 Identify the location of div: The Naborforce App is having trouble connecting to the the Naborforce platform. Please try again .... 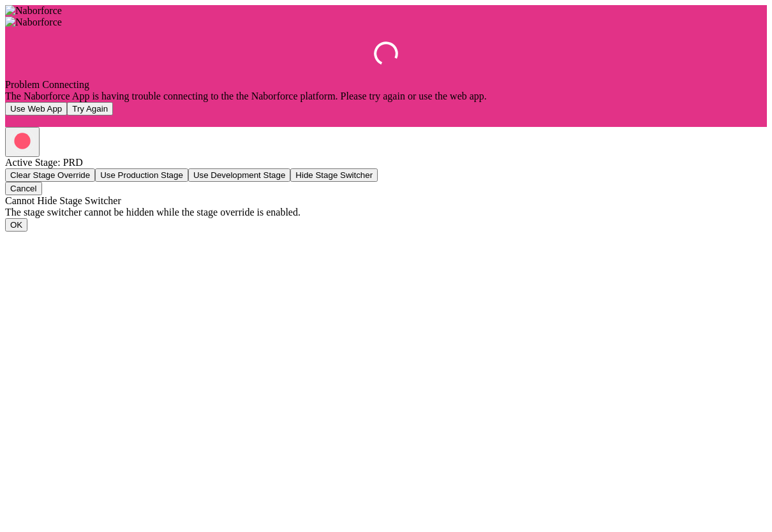
(386, 97).